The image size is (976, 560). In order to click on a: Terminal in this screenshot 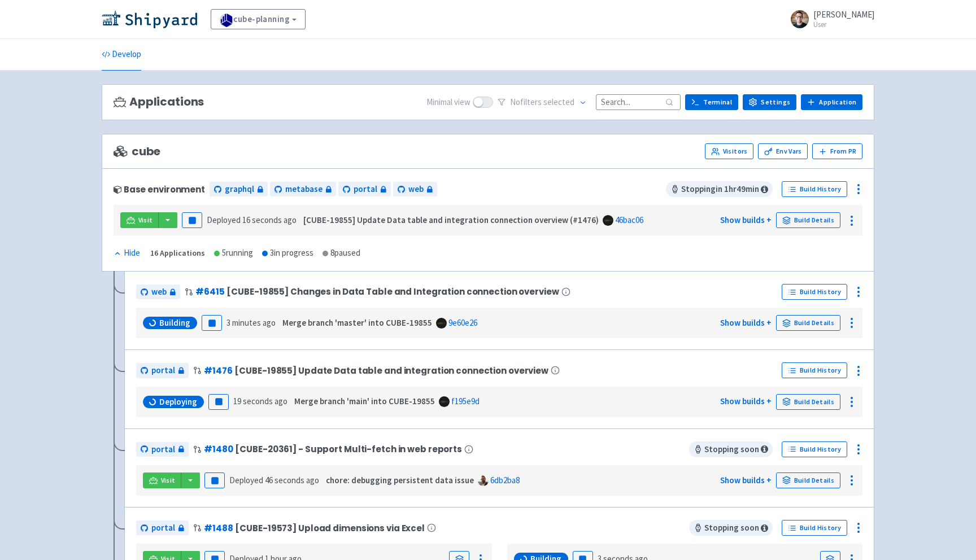, I will do `click(712, 102)`.